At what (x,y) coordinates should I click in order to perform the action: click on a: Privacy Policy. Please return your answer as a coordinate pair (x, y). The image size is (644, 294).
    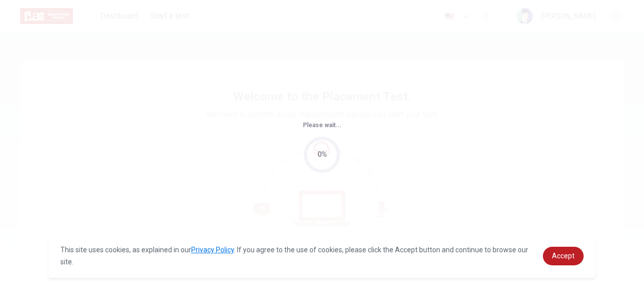
    Looking at the image, I should click on (212, 250).